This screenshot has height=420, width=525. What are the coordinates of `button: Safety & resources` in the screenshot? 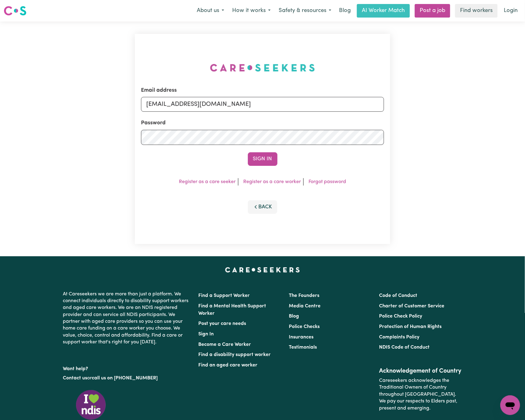 It's located at (305, 11).